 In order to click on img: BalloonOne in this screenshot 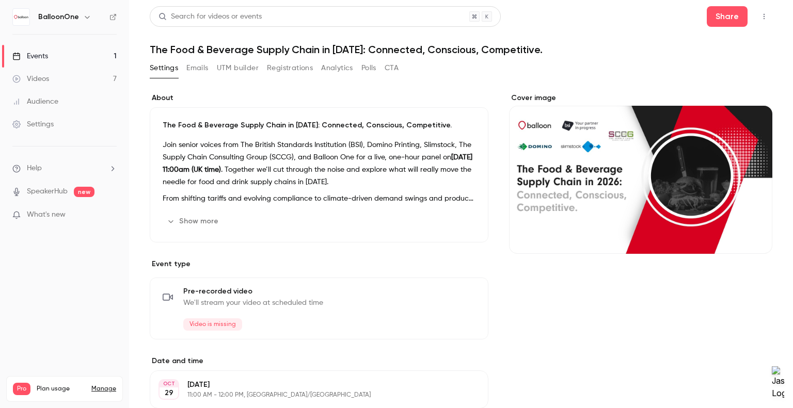, I will do `click(21, 17)`.